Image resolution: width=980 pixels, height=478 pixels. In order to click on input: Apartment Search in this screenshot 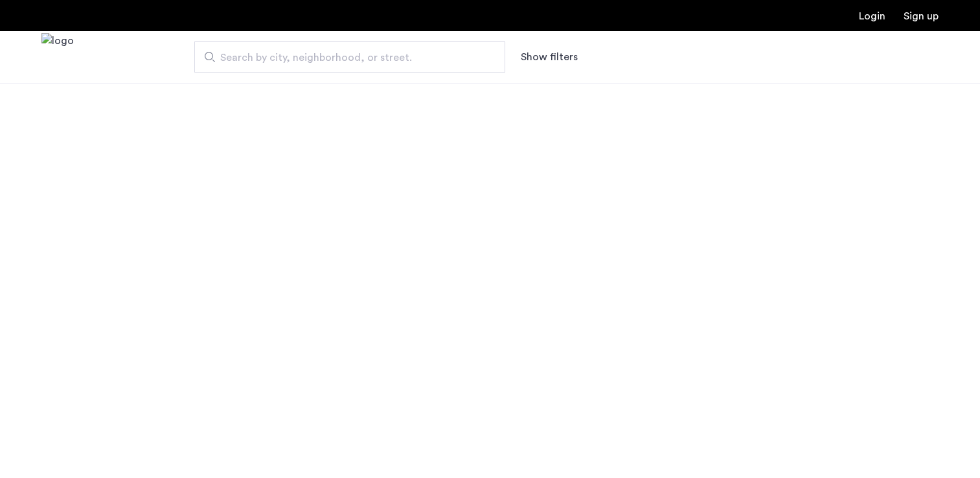, I will do `click(350, 57)`.